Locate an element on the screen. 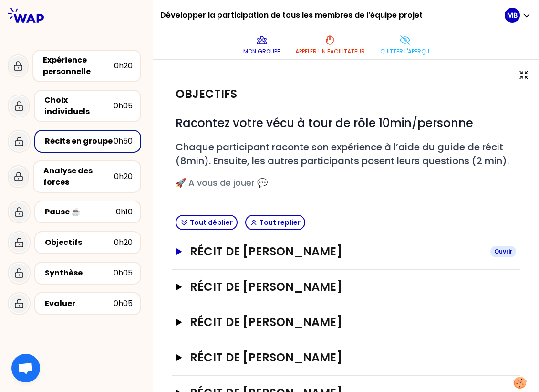 This screenshot has width=539, height=392. div: 0h50 is located at coordinates (123, 141).